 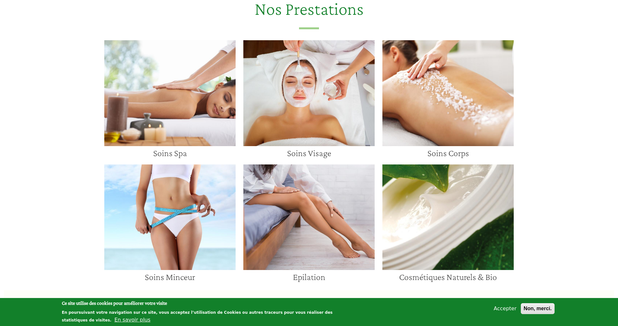 I want to click on div: Soins Visage, so click(x=309, y=153).